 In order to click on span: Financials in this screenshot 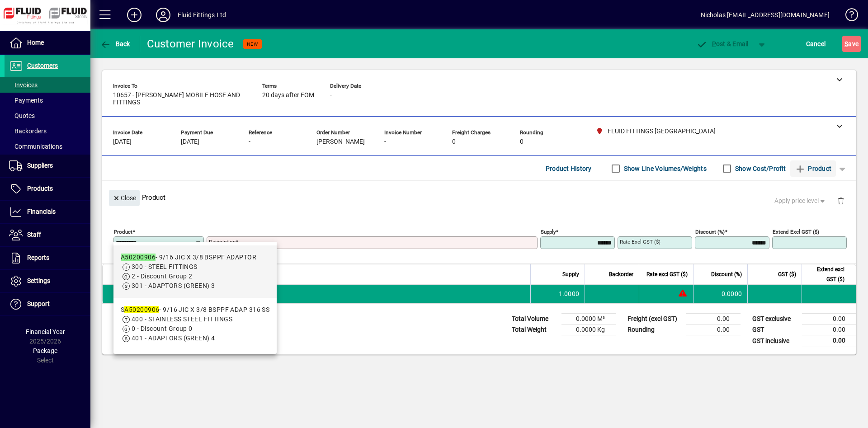, I will do `click(41, 211)`.